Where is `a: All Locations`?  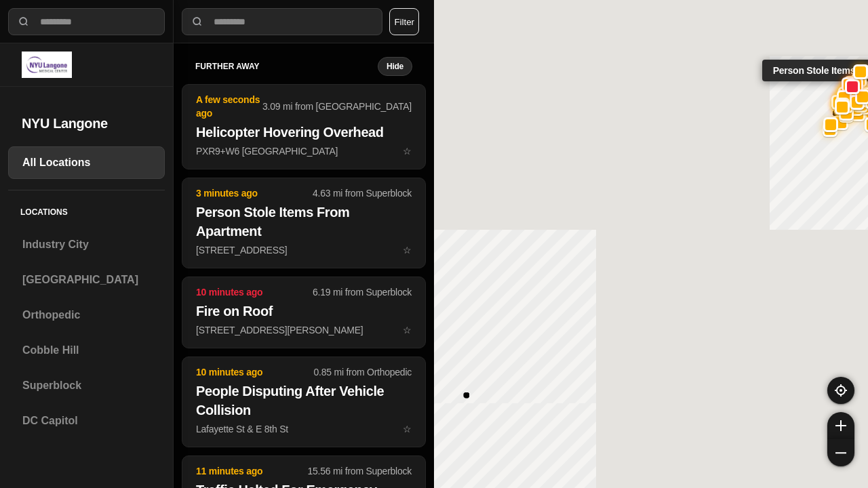
a: All Locations is located at coordinates (86, 163).